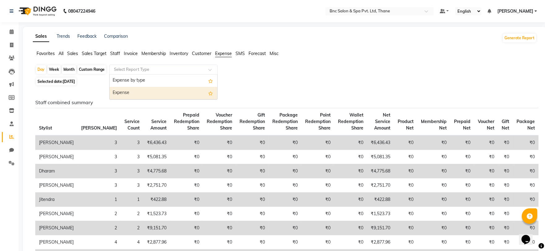  I want to click on span: Wallet Redemption Share, so click(351, 122).